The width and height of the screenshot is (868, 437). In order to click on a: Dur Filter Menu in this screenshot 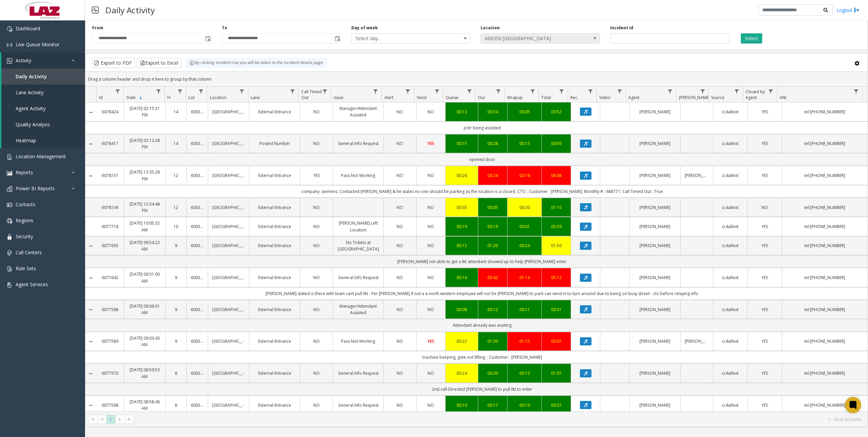, I will do `click(498, 91)`.